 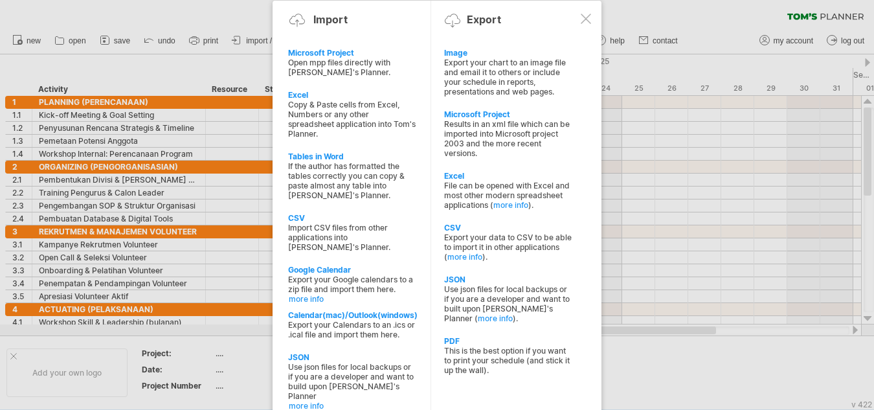 What do you see at coordinates (352, 156) in the screenshot?
I see `div: Tables in Word` at bounding box center [352, 156].